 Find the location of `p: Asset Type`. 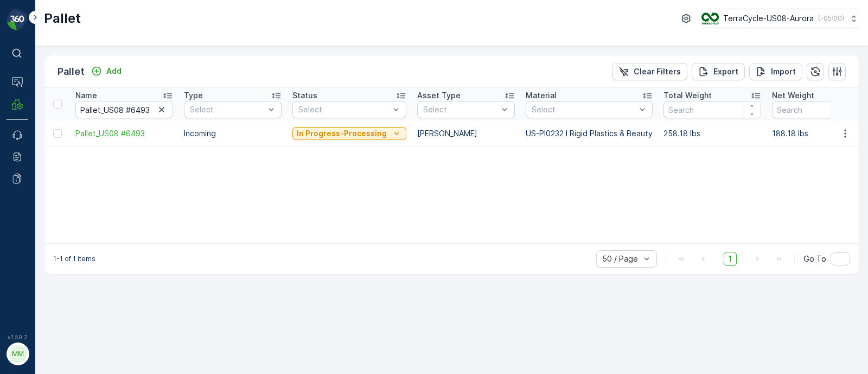

p: Asset Type is located at coordinates (439, 95).